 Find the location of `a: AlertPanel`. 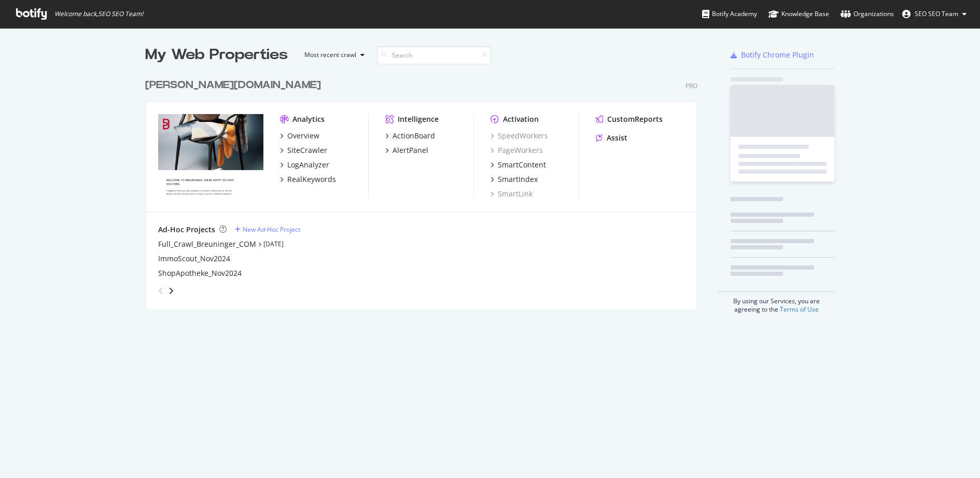

a: AlertPanel is located at coordinates (407, 151).